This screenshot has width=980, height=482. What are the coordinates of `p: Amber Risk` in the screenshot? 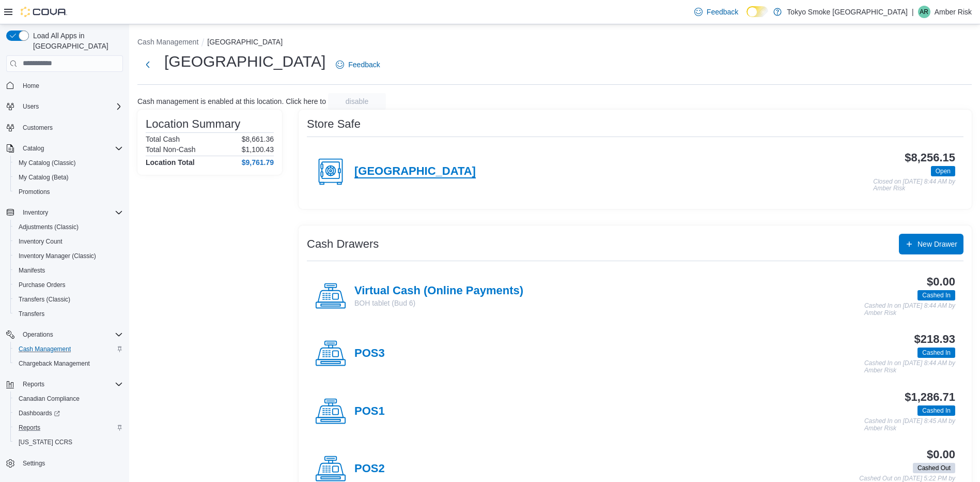 It's located at (953, 12).